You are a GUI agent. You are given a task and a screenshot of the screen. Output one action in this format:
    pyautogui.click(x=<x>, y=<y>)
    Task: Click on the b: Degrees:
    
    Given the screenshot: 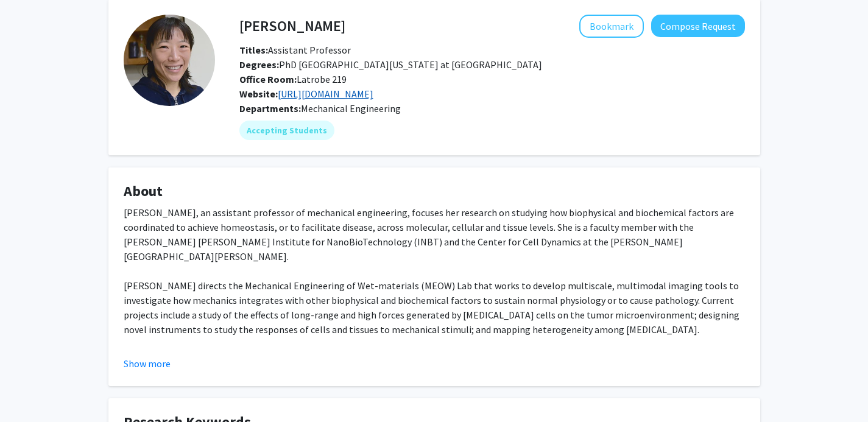 What is the action you would take?
    pyautogui.click(x=259, y=65)
    